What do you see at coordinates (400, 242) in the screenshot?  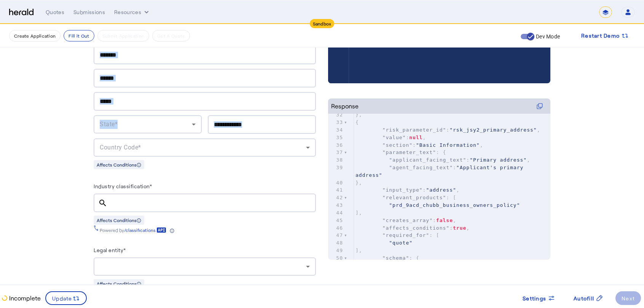 I see `span: "quote"` at bounding box center [400, 242].